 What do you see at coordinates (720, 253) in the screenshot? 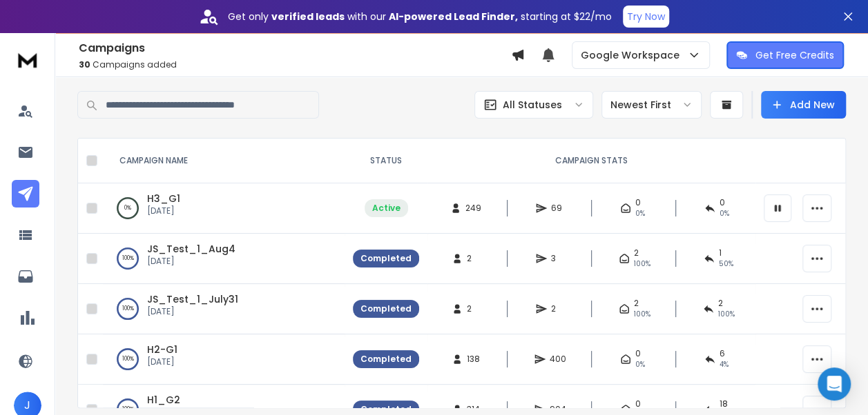
I see `span: 1` at bounding box center [720, 253].